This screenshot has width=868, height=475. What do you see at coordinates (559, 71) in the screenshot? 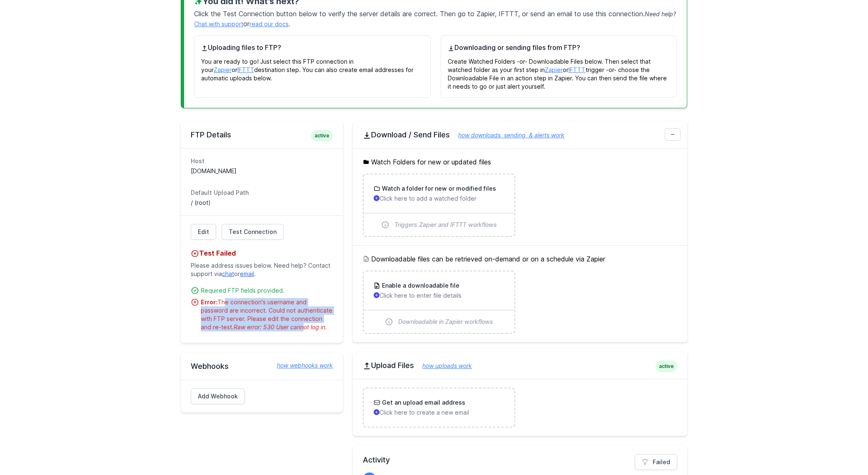
I see `p: Create Watched Folders -or- Downloadable Files below. Then select that watched folder as your fir...` at bounding box center [559, 71].